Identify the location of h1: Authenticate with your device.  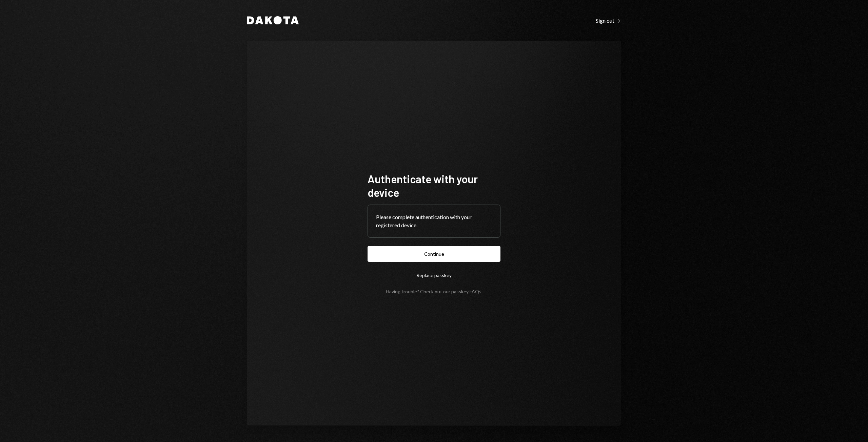
(434, 186).